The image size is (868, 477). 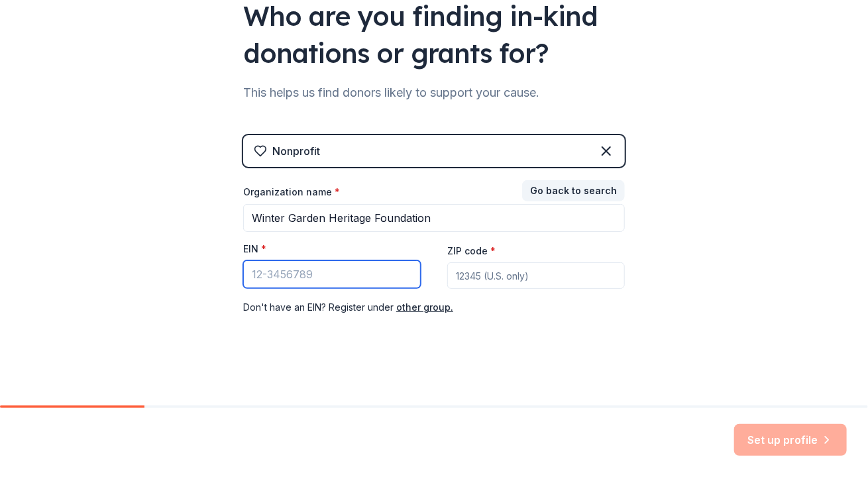 What do you see at coordinates (573, 191) in the screenshot?
I see `button: Go back to search` at bounding box center [573, 191].